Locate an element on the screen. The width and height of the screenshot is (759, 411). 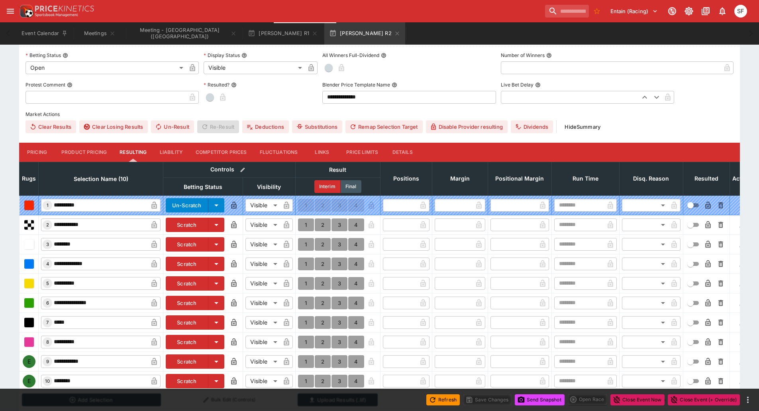
button: Resulted? is located at coordinates (234, 85).